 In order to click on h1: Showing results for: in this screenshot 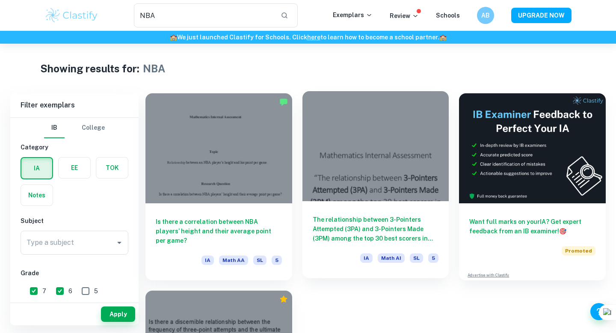, I will do `click(90, 68)`.